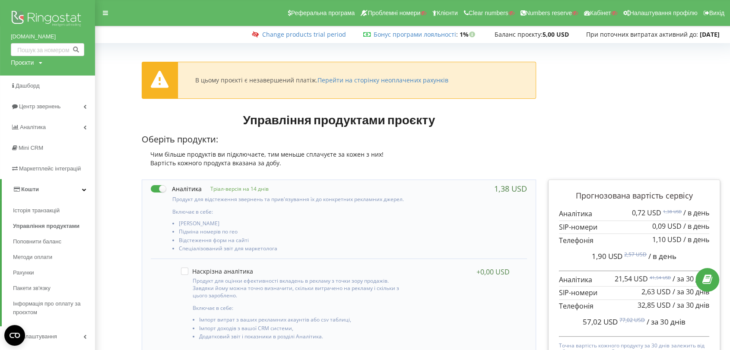 The image size is (730, 350). I want to click on span: Поповнити баланс, so click(37, 242).